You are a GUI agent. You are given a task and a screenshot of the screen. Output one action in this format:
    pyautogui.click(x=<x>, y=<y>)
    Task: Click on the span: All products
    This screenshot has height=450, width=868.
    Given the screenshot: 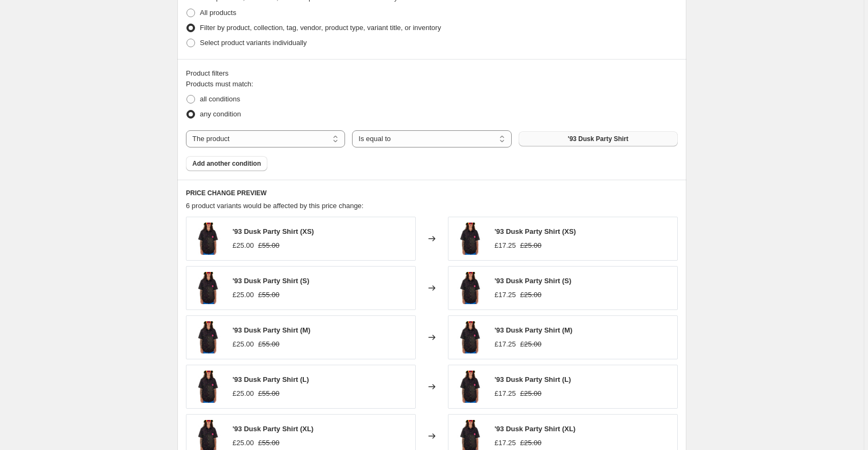 What is the action you would take?
    pyautogui.click(x=218, y=12)
    